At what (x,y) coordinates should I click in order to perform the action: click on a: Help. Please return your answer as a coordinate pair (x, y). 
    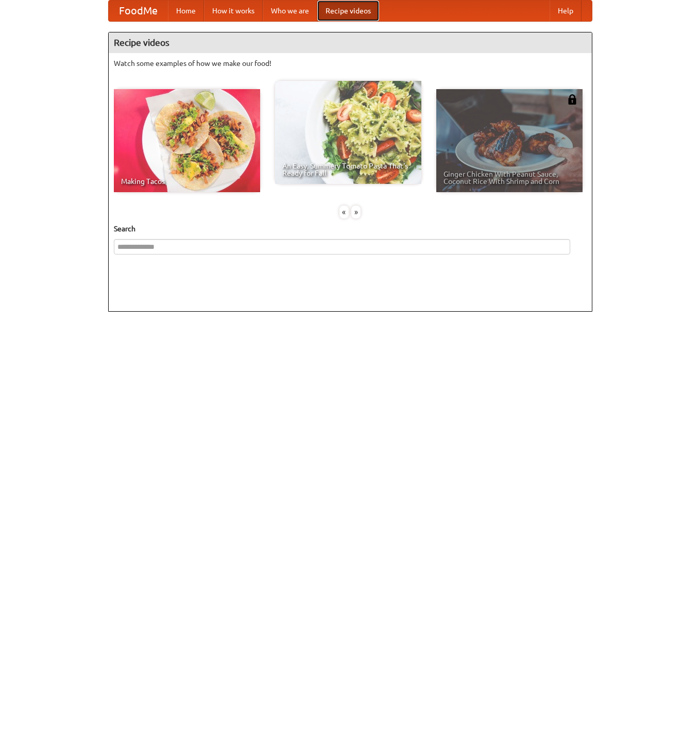
    Looking at the image, I should click on (566, 11).